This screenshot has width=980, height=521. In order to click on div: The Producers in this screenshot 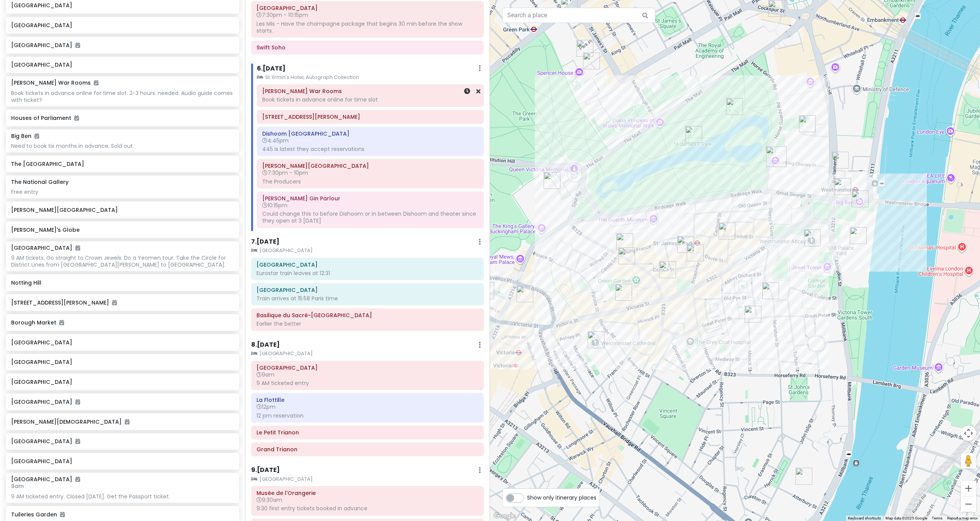, I will do `click(371, 181)`.